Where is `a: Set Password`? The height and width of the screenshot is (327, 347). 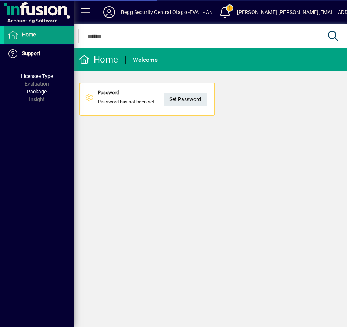
a: Set Password is located at coordinates (185, 99).